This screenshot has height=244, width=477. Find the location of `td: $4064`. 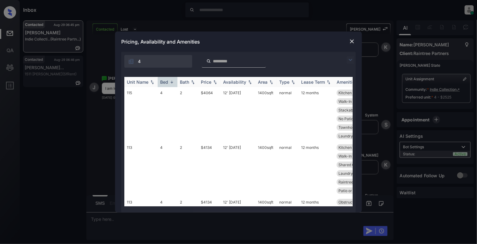

td: $4064 is located at coordinates (209, 114).